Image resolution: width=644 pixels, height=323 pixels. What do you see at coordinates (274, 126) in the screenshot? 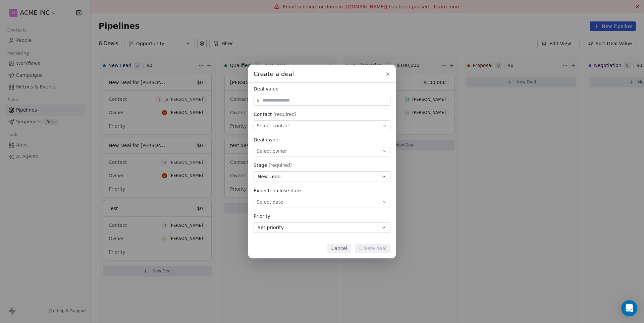
I see `span: Select contact` at bounding box center [274, 126].